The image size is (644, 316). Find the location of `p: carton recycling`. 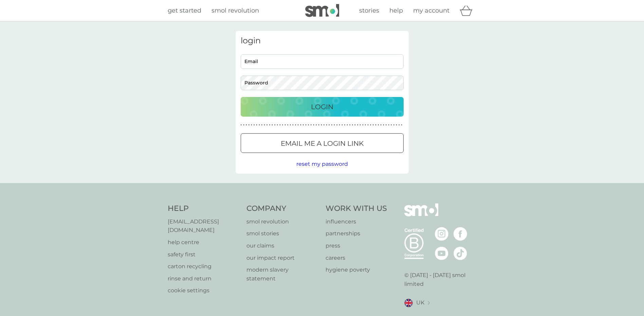

p: carton recycling is located at coordinates (204, 267).